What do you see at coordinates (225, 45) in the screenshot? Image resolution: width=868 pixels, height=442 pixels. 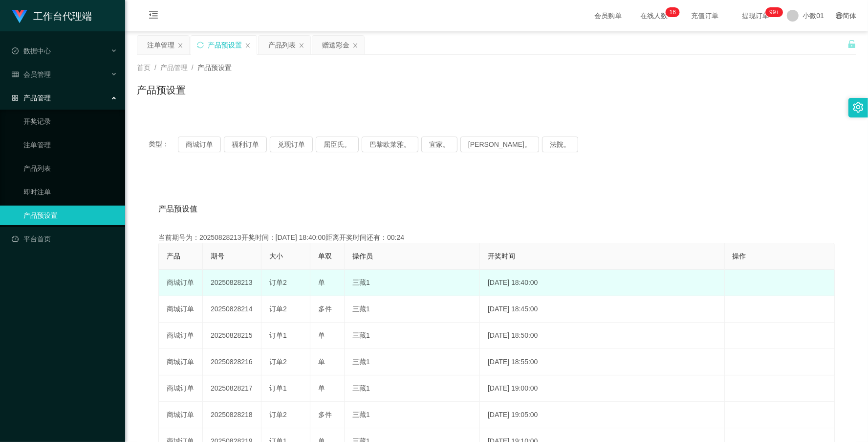 I see `div: 产品预设置` at bounding box center [225, 45].